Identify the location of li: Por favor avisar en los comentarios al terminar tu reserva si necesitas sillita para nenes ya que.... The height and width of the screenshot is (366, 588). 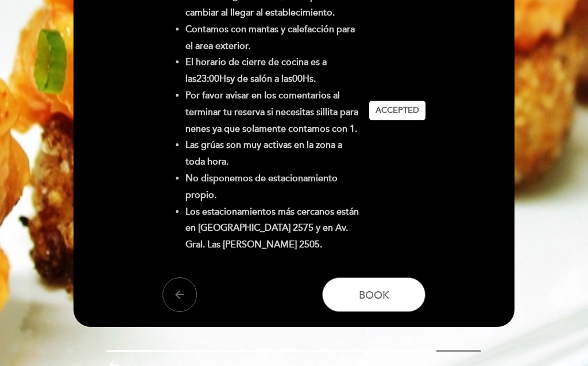
(273, 112).